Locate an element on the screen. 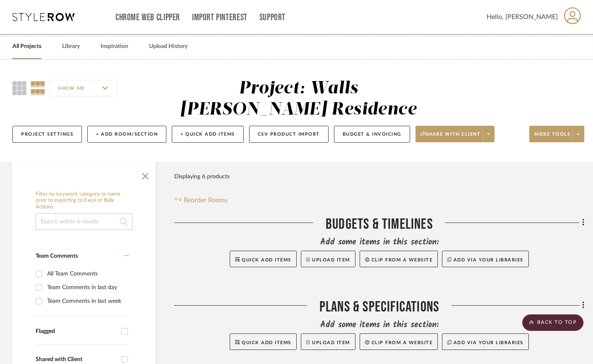  button: Reorder Rooms is located at coordinates (201, 200).